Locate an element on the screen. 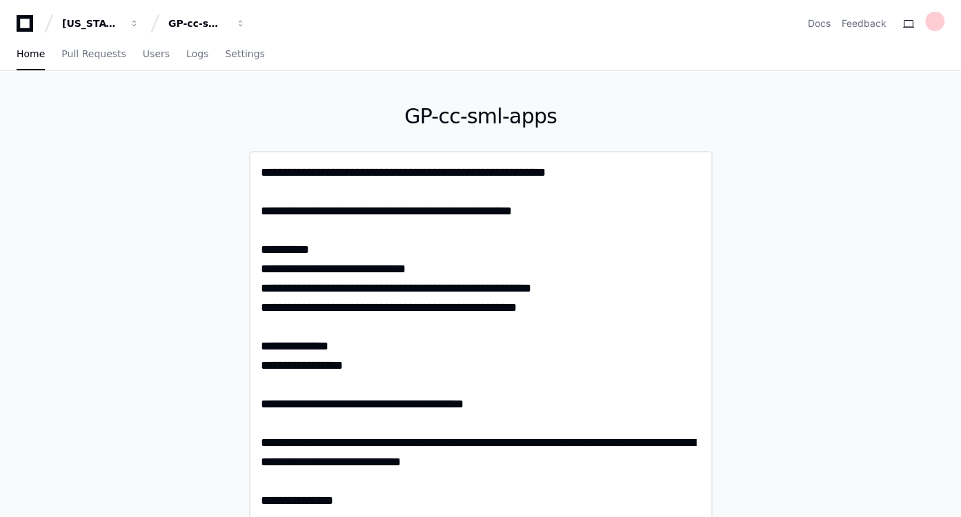 Image resolution: width=961 pixels, height=517 pixels. span: Logs is located at coordinates (197, 54).